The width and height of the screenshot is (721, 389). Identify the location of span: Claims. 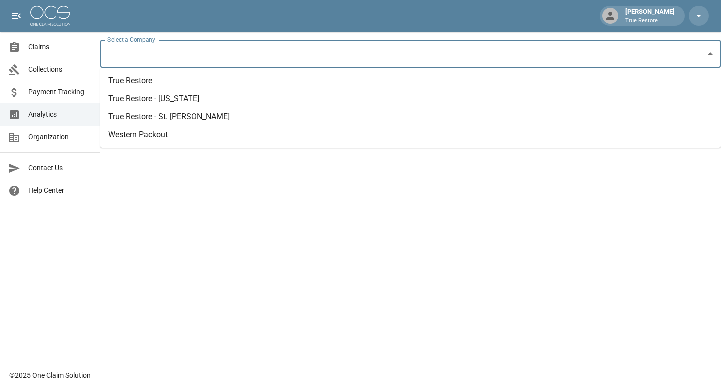
(60, 47).